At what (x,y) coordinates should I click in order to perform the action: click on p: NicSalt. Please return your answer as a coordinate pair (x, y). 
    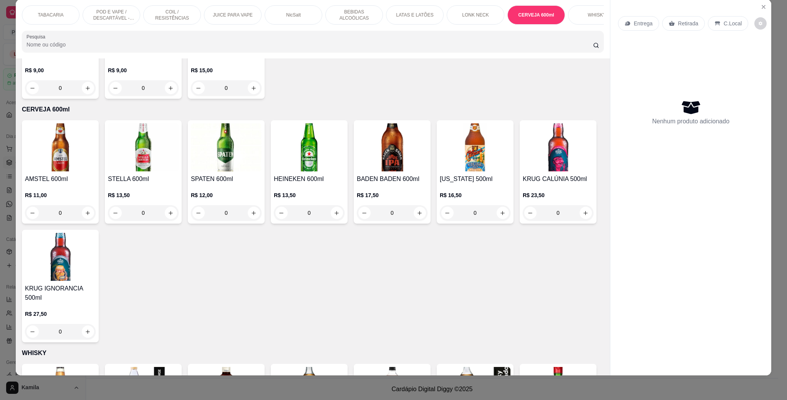
    Looking at the image, I should click on (293, 15).